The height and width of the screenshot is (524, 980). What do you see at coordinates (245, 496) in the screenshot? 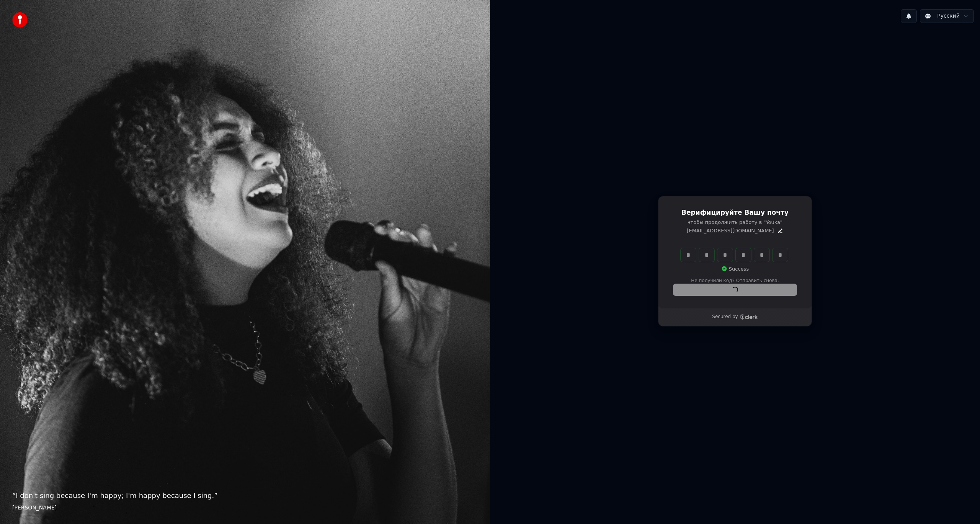
I see `p: “ I don't sing because I'm happy; I'm happy because I sing. ”` at bounding box center [245, 496].